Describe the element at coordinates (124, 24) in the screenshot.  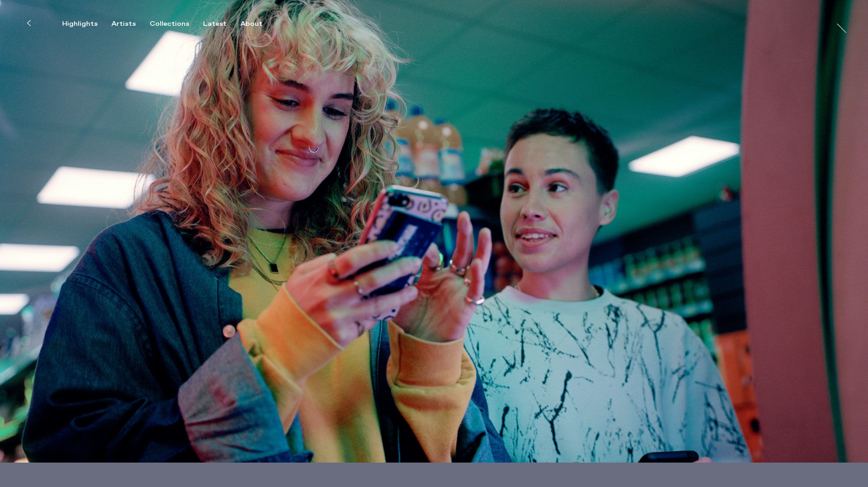
I see `div: Artists` at that location.